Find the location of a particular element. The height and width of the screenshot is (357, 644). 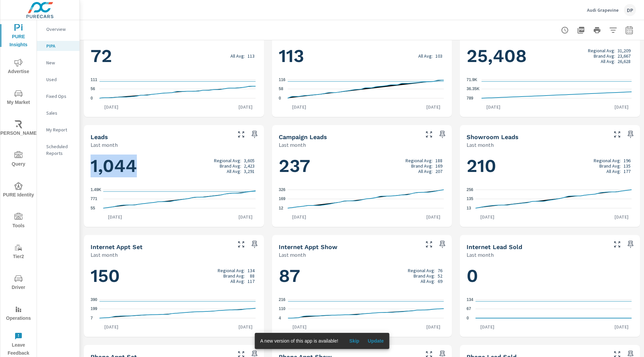

text: 1.49K is located at coordinates (96, 189).